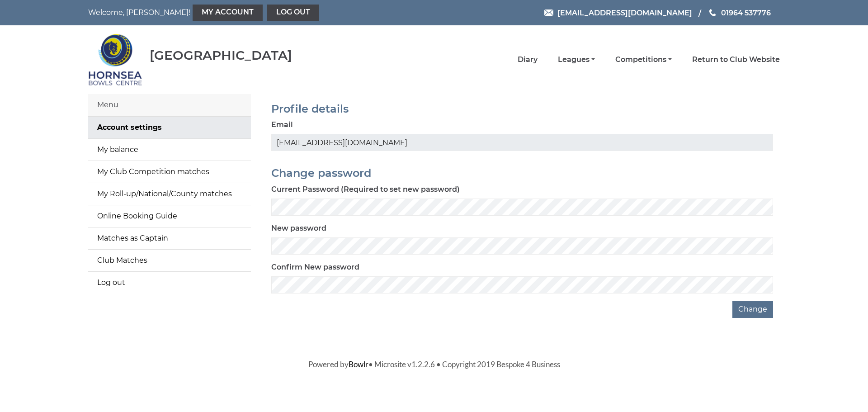 This screenshot has width=868, height=412. Describe the element at coordinates (170, 216) in the screenshot. I see `a: Online Booking Guide` at that location.